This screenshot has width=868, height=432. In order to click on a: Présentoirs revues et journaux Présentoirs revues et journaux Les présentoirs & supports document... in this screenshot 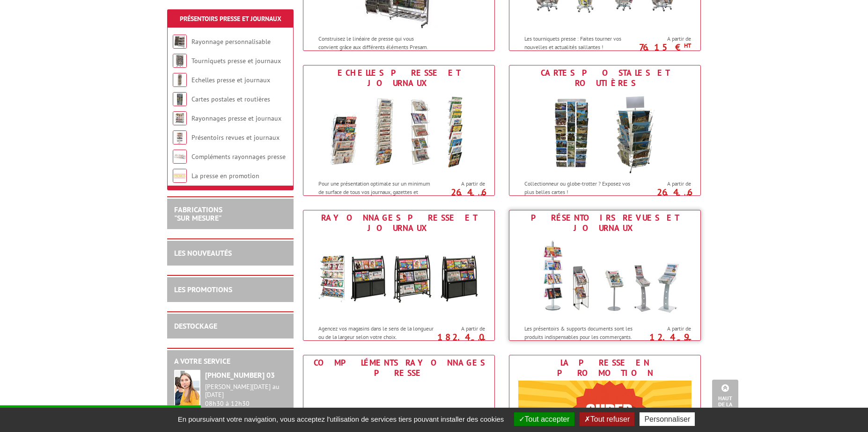, I will do `click(604, 276)`.